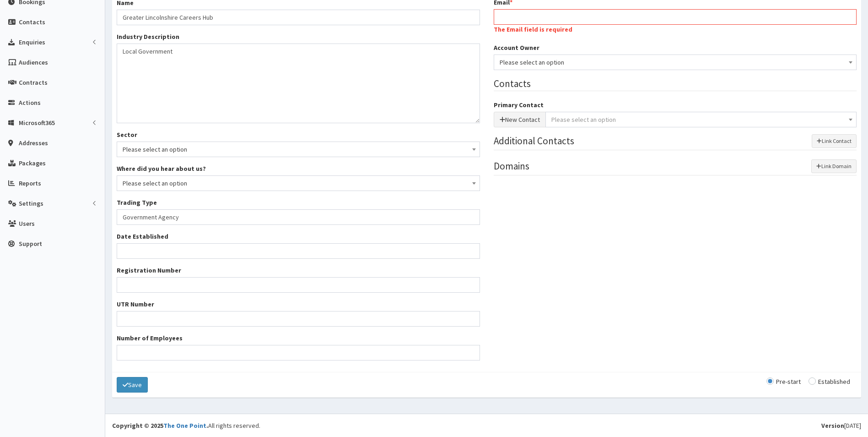 The width and height of the screenshot is (868, 437). I want to click on button: Link Contact, so click(834, 141).